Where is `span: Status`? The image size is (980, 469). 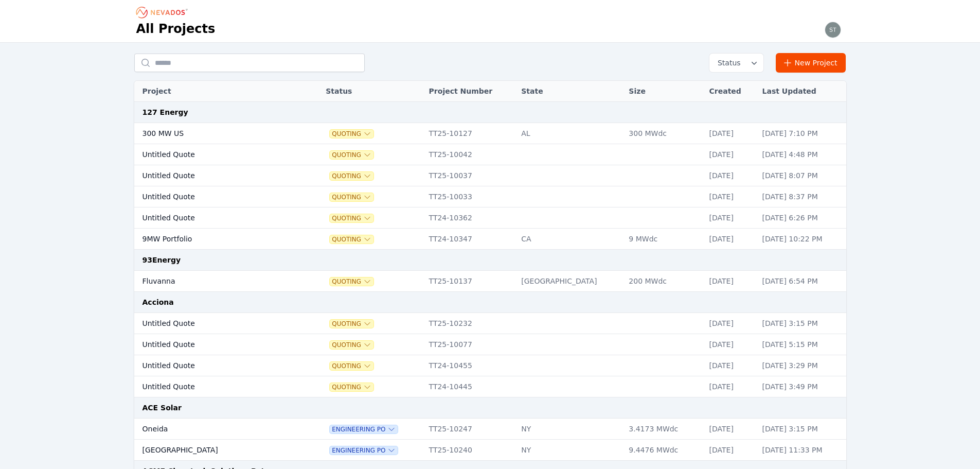
span: Status is located at coordinates (727, 63).